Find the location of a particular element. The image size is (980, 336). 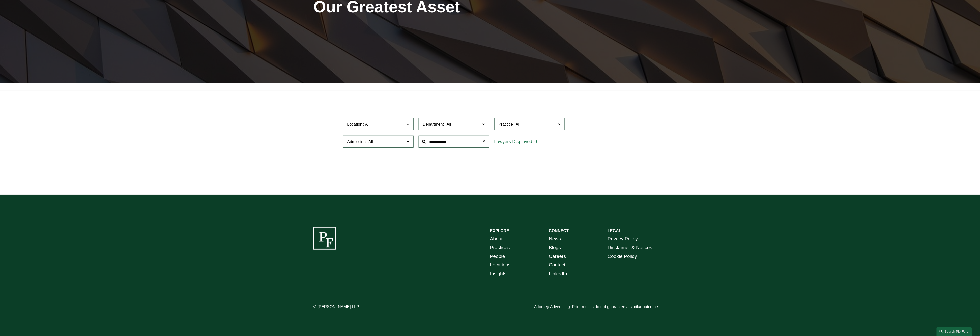

strong: LEGAL is located at coordinates (614, 230).